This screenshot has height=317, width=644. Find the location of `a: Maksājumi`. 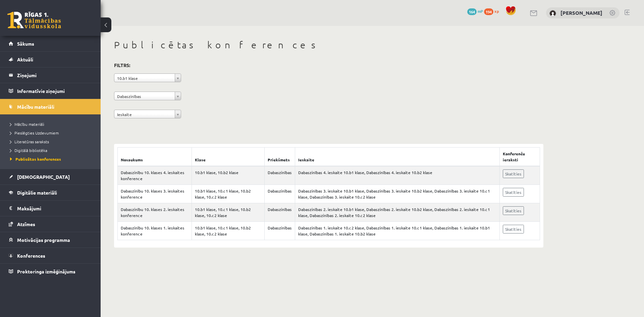

a: Maksājumi is located at coordinates (50, 208).